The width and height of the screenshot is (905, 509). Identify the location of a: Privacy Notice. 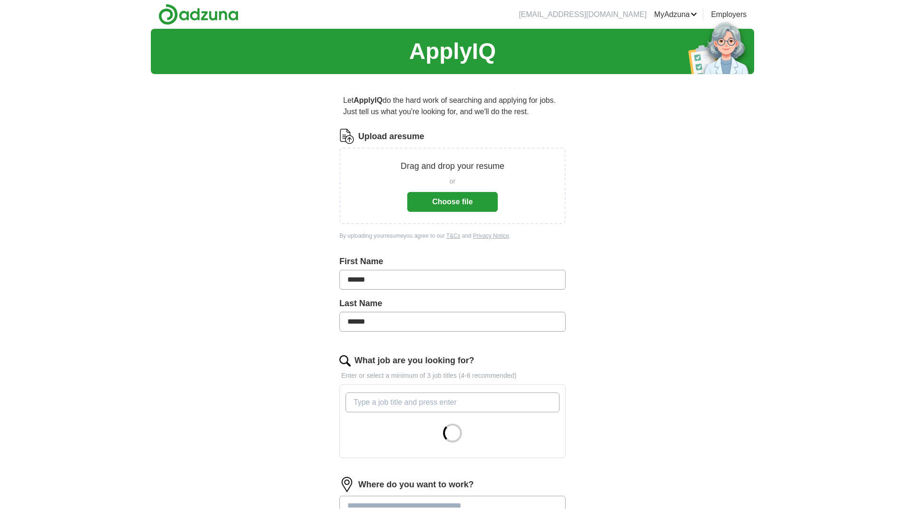
(491, 236).